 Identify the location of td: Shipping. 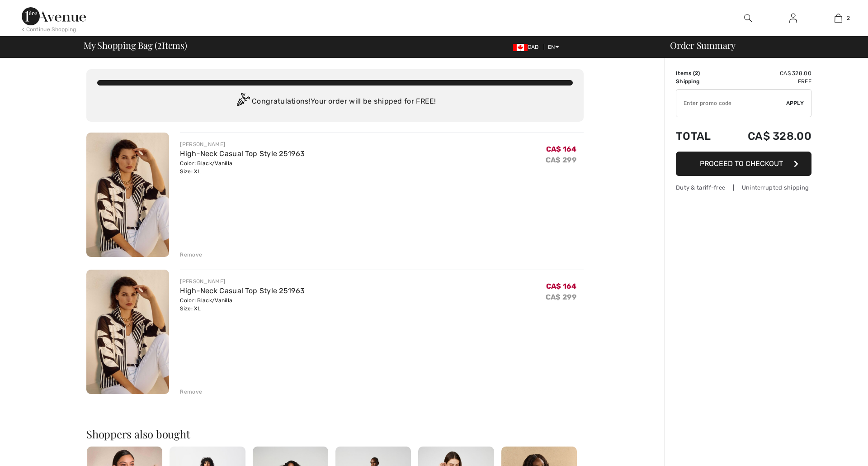
(700, 81).